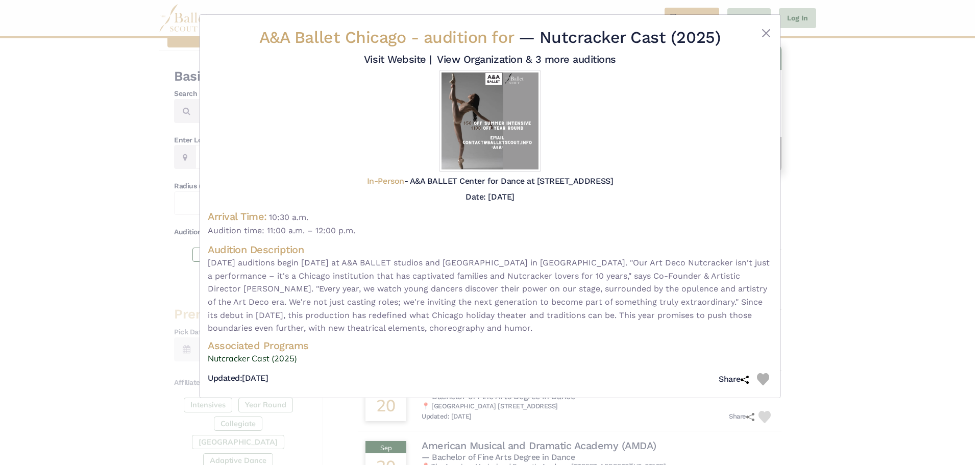 The height and width of the screenshot is (465, 980). I want to click on h4: Associated Programs, so click(490, 346).